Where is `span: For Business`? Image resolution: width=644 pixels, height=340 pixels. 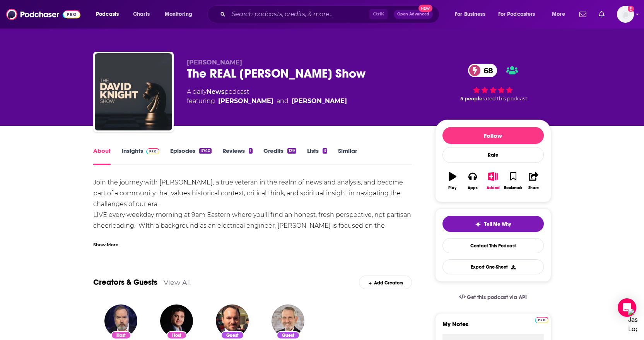
span: For Business is located at coordinates (470, 14).